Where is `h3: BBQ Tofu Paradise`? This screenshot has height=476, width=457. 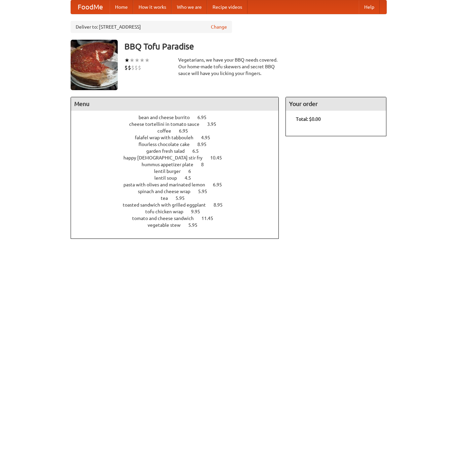 h3: BBQ Tofu Paradise is located at coordinates (256, 46).